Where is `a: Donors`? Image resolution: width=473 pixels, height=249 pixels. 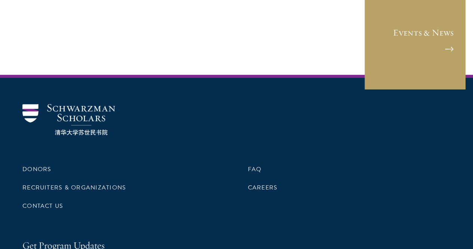
a: Donors is located at coordinates (37, 169).